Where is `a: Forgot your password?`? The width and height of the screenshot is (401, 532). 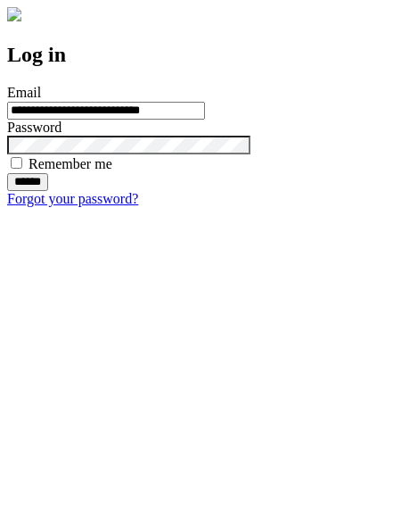 a: Forgot your password? is located at coordinates (72, 198).